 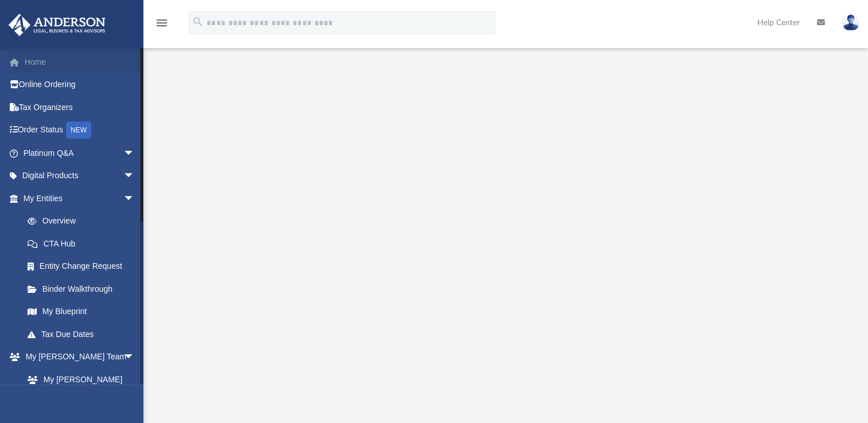 I want to click on div: NEW, so click(x=78, y=130).